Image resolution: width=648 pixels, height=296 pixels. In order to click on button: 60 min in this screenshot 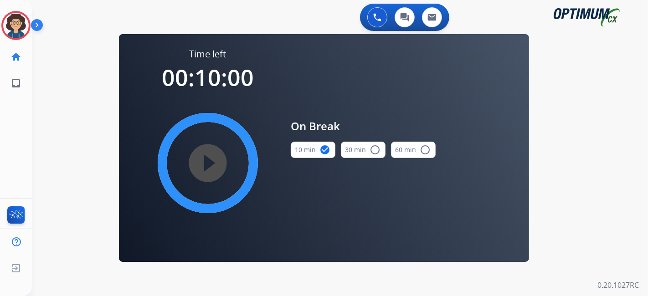, I will do `click(413, 150)`.